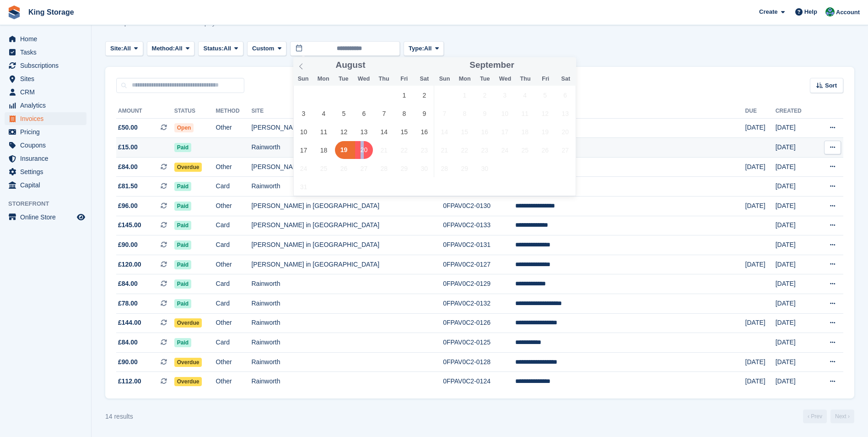 This screenshot has height=437, width=868. Describe the element at coordinates (505, 132) in the screenshot. I see `span: September 17, 2025` at that location.